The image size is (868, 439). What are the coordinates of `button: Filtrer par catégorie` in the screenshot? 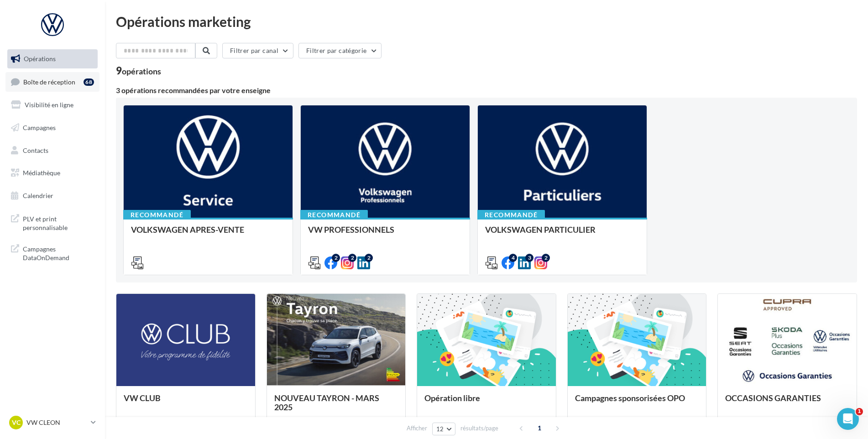 It's located at (340, 51).